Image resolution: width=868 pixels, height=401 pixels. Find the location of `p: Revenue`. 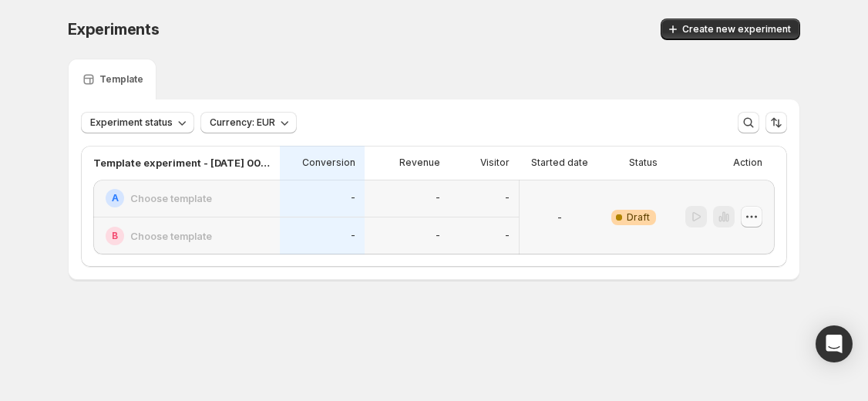

p: Revenue is located at coordinates (420, 163).